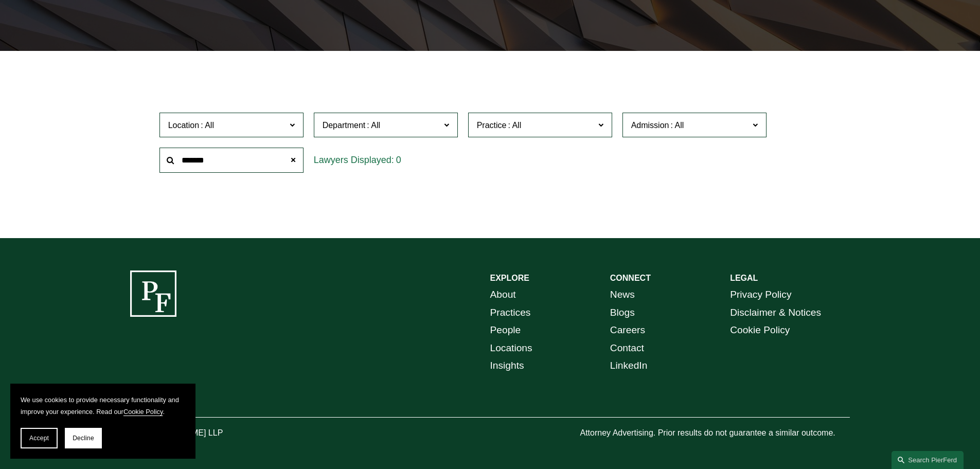  I want to click on button: Accept, so click(39, 438).